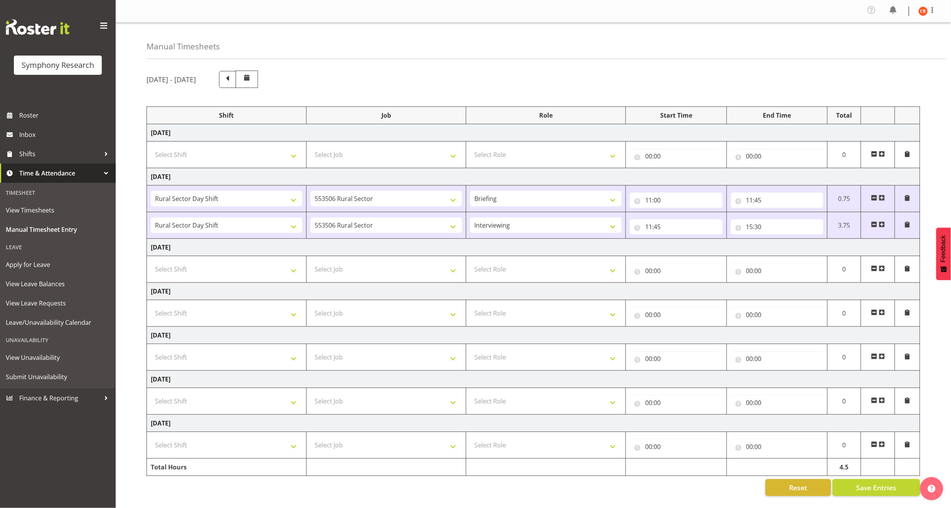 This screenshot has width=951, height=508. What do you see at coordinates (58, 377) in the screenshot?
I see `a: Submit Unavailability` at bounding box center [58, 377].